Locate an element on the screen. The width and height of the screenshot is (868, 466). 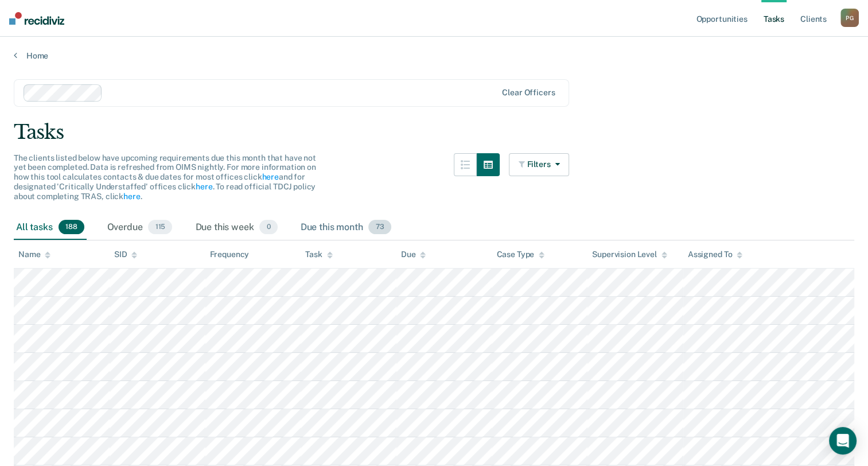
div: Task is located at coordinates (319, 254).